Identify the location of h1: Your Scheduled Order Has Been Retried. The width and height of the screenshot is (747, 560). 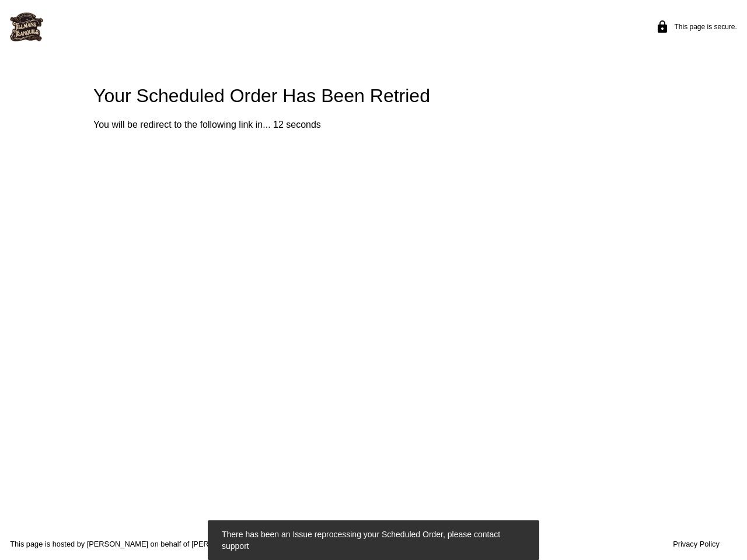
(420, 96).